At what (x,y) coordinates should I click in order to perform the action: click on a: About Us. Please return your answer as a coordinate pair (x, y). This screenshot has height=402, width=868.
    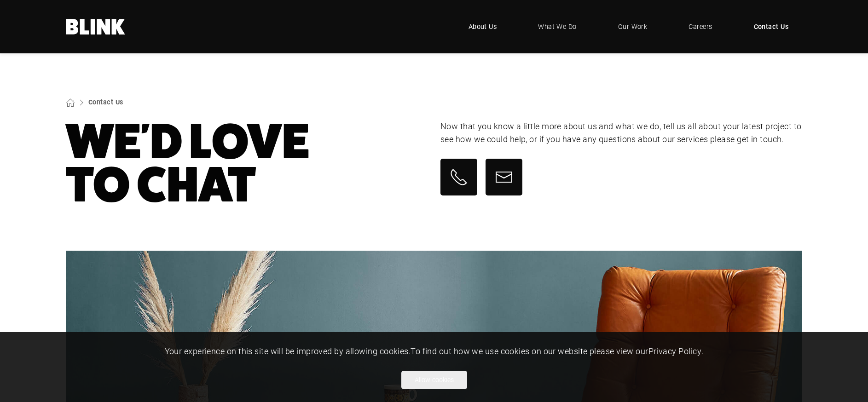
    Looking at the image, I should click on (483, 27).